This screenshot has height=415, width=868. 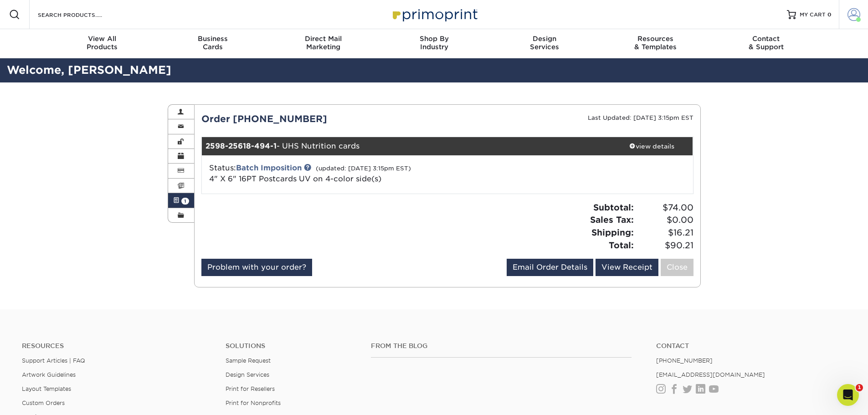 What do you see at coordinates (434, 43) in the screenshot?
I see `a: Shop ByIndustry` at bounding box center [434, 43].